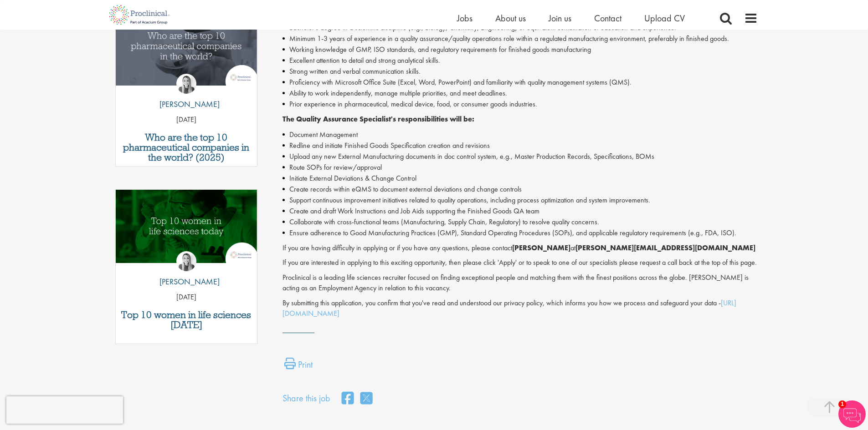 This screenshot has width=868, height=430. I want to click on li: Upload any new External Manufacturing documents in doc control system, e.g., Master Production Re..., so click(520, 156).